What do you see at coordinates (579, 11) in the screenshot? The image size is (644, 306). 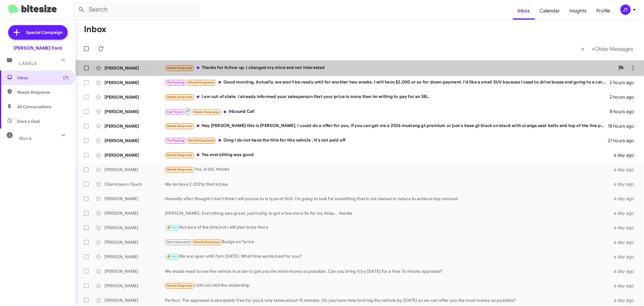 I see `span: Insights` at bounding box center [579, 11].